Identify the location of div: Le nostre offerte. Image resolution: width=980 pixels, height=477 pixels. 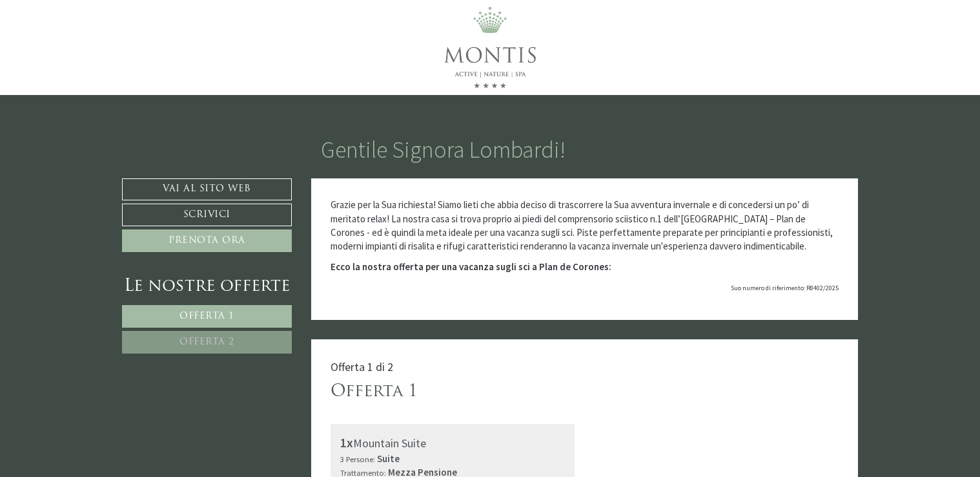
(206, 287).